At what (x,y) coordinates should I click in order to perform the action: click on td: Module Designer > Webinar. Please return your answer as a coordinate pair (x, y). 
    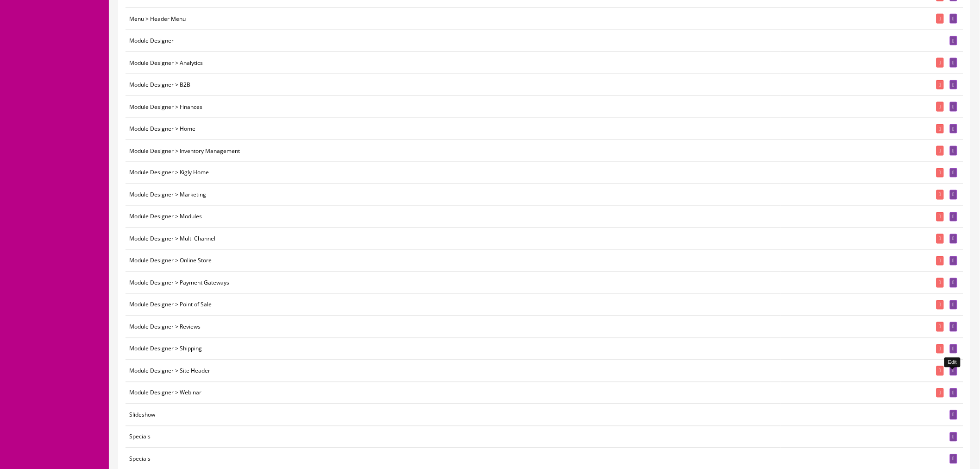
    Looking at the image, I should click on (453, 393).